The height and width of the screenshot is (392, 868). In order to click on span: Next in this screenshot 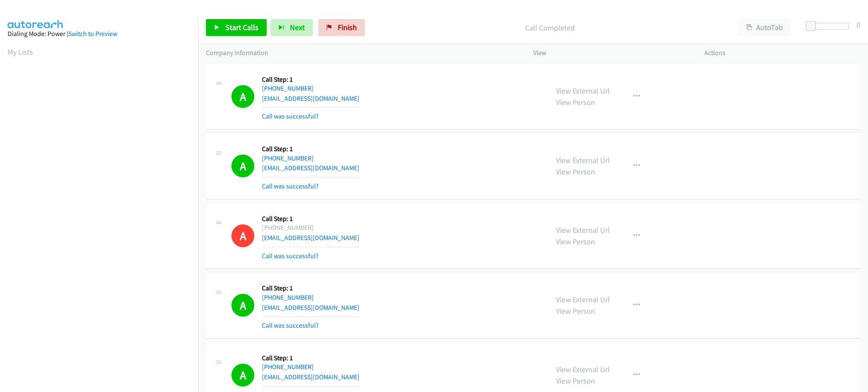, I will do `click(298, 27)`.